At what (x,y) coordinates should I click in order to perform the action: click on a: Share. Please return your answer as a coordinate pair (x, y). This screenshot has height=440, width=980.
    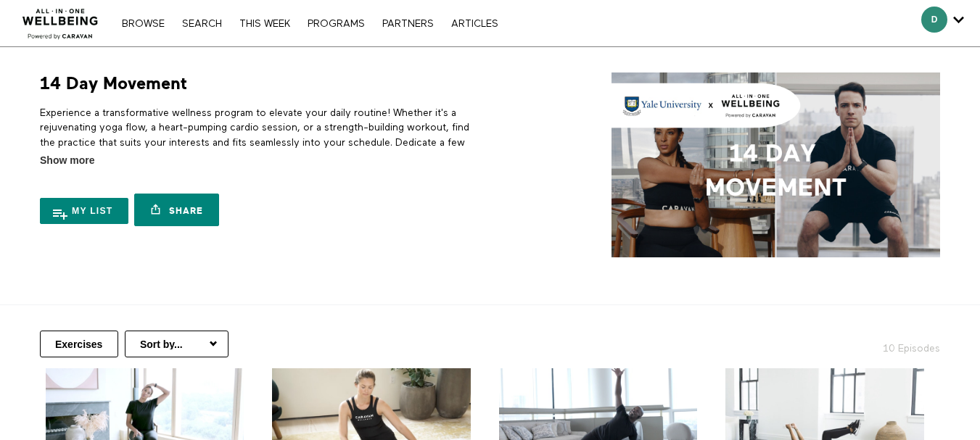
    Looking at the image, I should click on (176, 210).